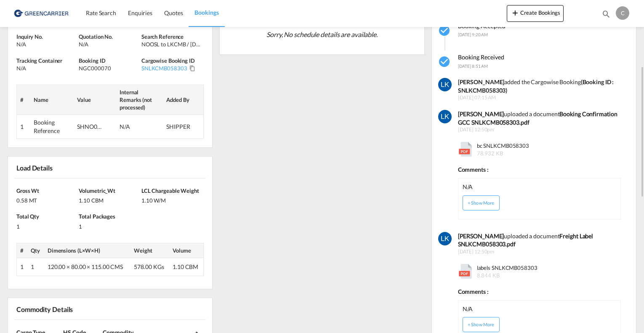 The height and width of the screenshot is (333, 644). I want to click on th: Value, so click(94, 100).